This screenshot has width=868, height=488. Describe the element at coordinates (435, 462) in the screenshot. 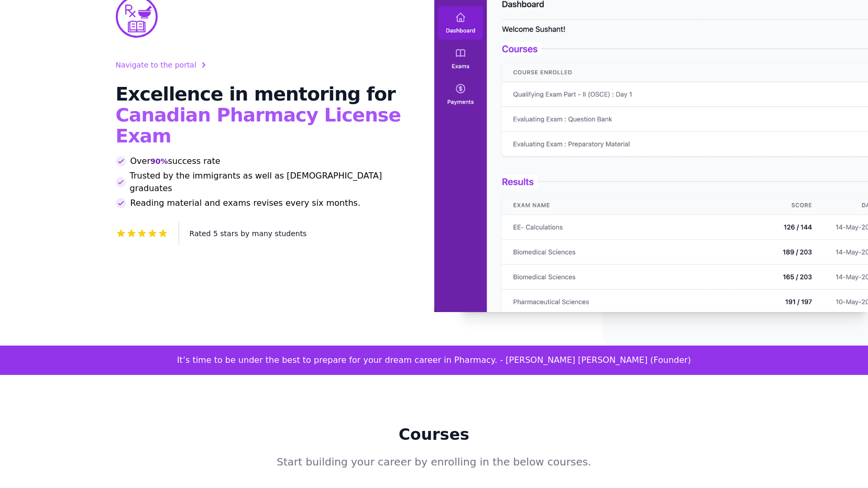

I see `p: Start building your career by enrolling in the below courses.` at that location.